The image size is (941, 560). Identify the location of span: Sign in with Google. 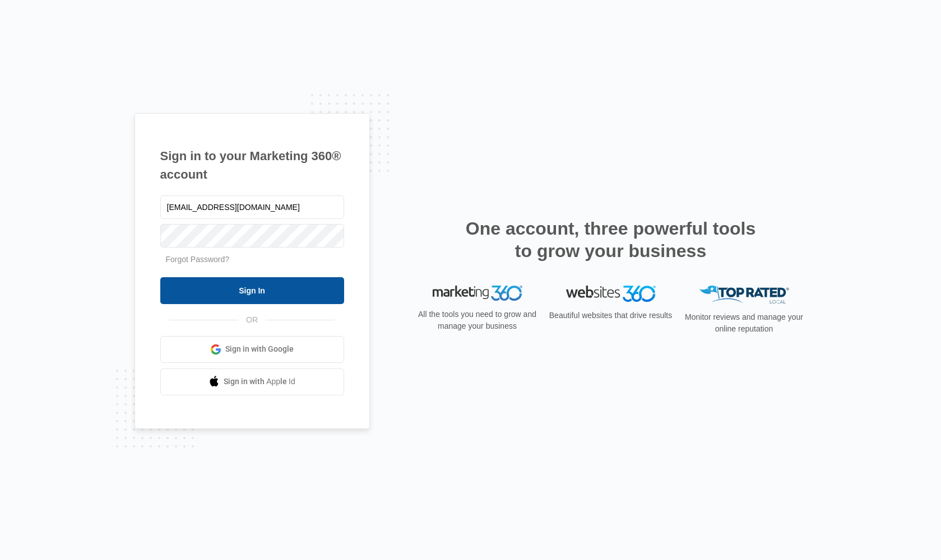
(259, 349).